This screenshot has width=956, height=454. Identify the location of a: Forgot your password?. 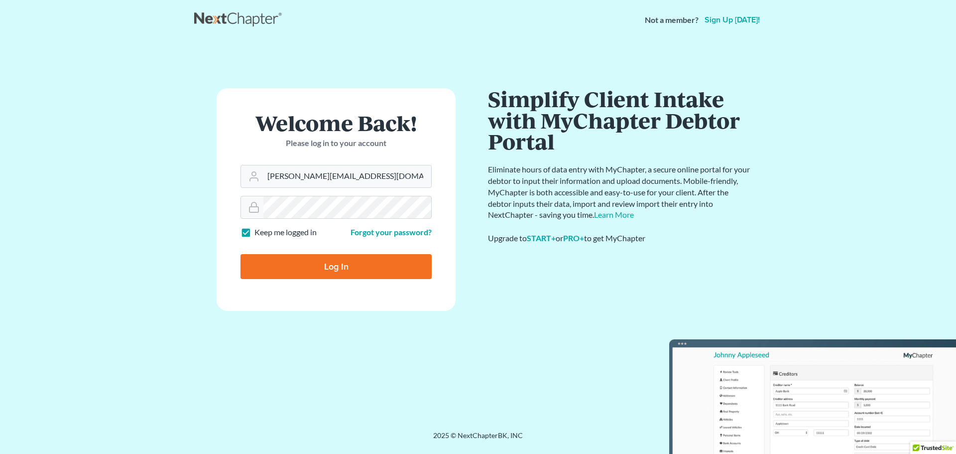
(391, 232).